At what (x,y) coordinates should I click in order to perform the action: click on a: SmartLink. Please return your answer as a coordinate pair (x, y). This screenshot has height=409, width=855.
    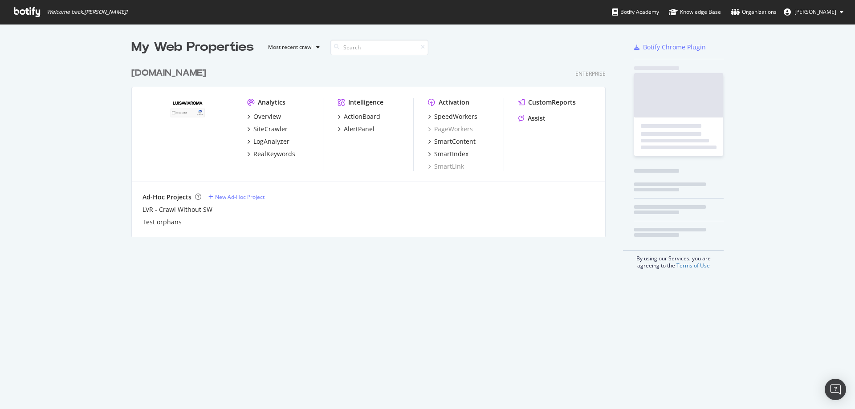
    Looking at the image, I should click on (446, 166).